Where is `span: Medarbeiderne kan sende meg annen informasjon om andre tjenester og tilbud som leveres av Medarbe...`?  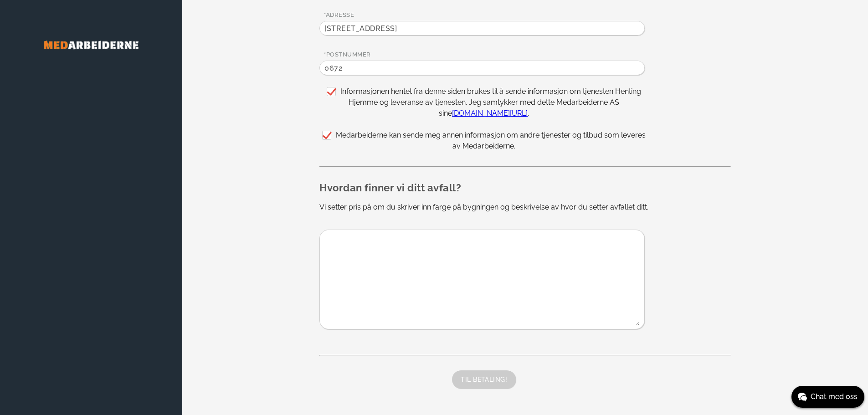
span: Medarbeiderne kan sende meg annen informasjon om andre tjenester og tilbud som leveres av Medarbe... is located at coordinates (491, 140).